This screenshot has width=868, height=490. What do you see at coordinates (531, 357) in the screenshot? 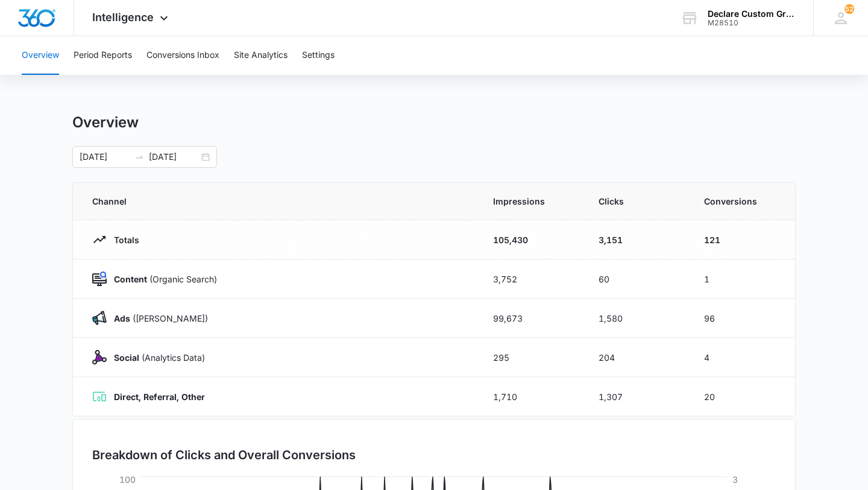
I see `td: 295` at bounding box center [531, 357].